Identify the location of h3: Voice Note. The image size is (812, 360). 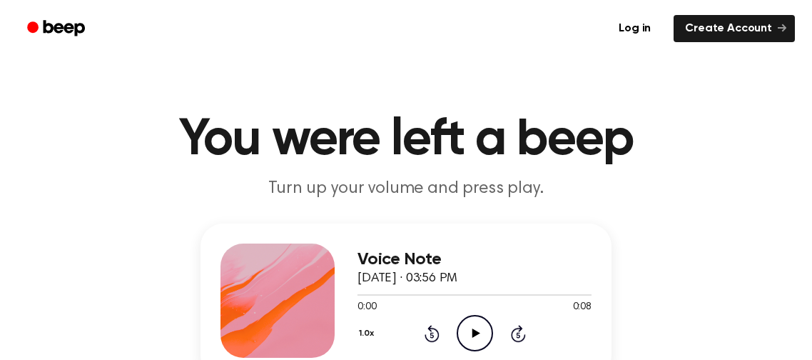
(475, 259).